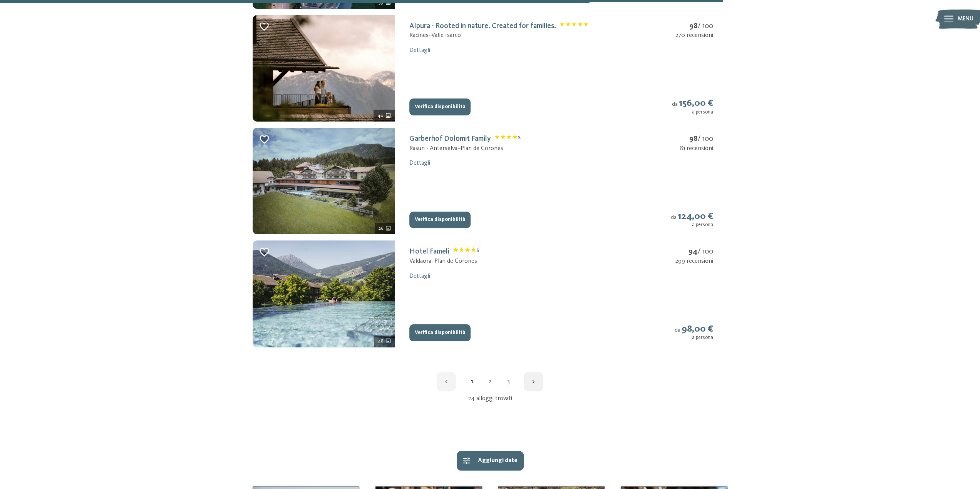 The image size is (980, 489). Describe the element at coordinates (381, 342) in the screenshot. I see `span: 48` at that location.